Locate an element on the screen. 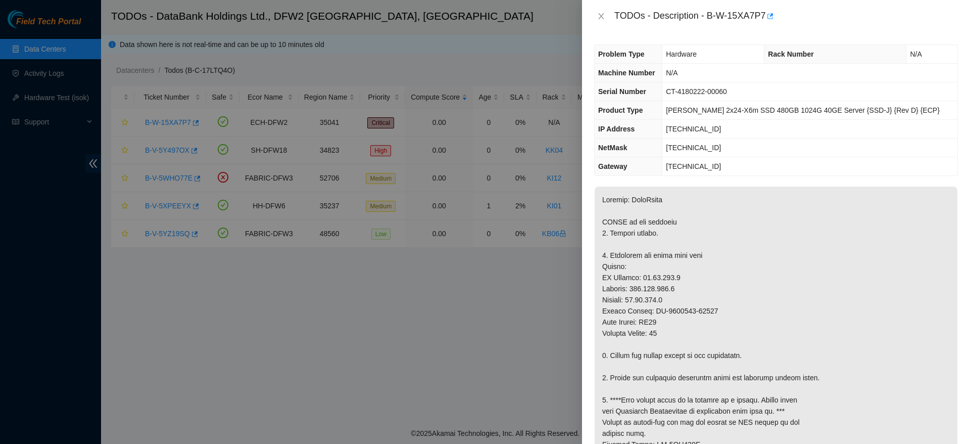 This screenshot has height=444, width=970. span: Gateway is located at coordinates (613, 166).